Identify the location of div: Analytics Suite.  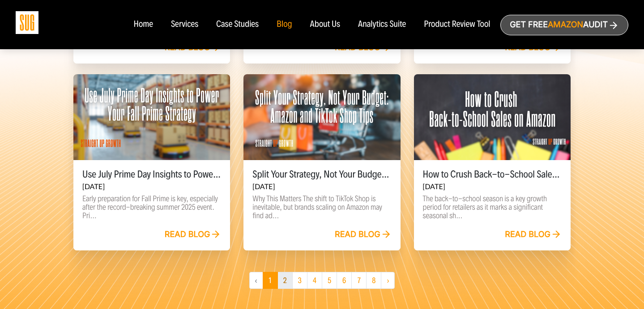
(382, 24).